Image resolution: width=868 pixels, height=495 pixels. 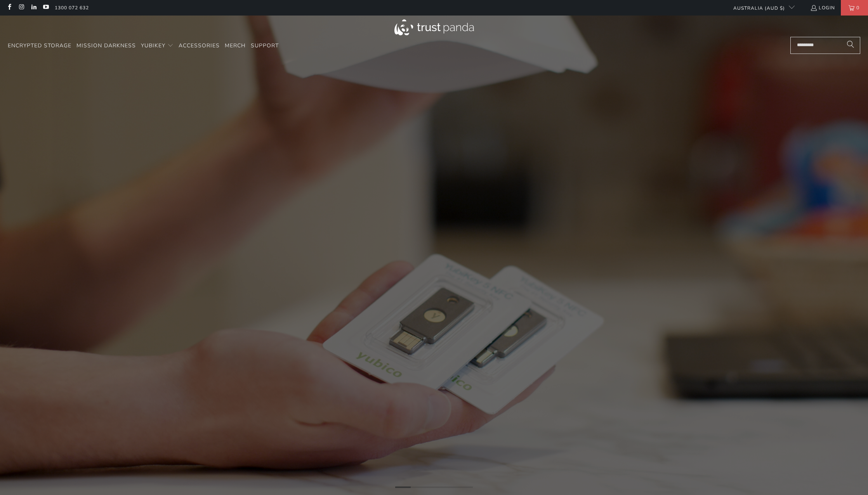 I want to click on p: Latest Firmware, Daily Dispatch, so click(x=434, y=272).